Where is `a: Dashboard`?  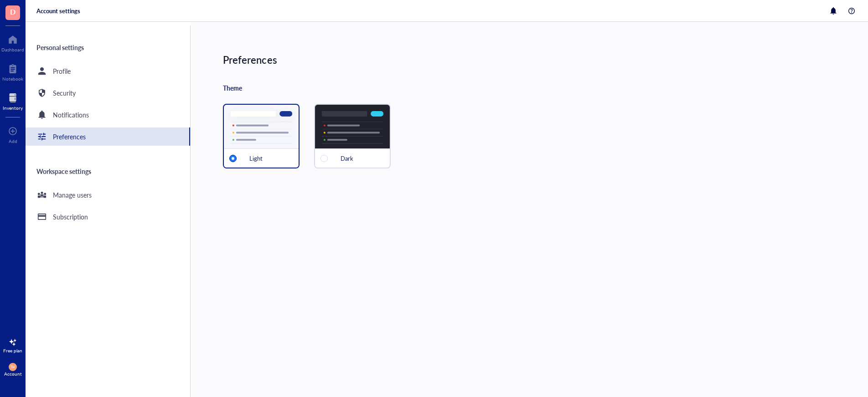
a: Dashboard is located at coordinates (13, 42).